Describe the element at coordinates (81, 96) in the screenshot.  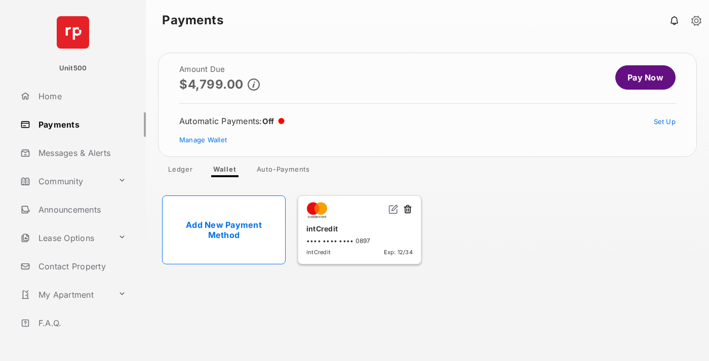
I see `a: Home` at that location.